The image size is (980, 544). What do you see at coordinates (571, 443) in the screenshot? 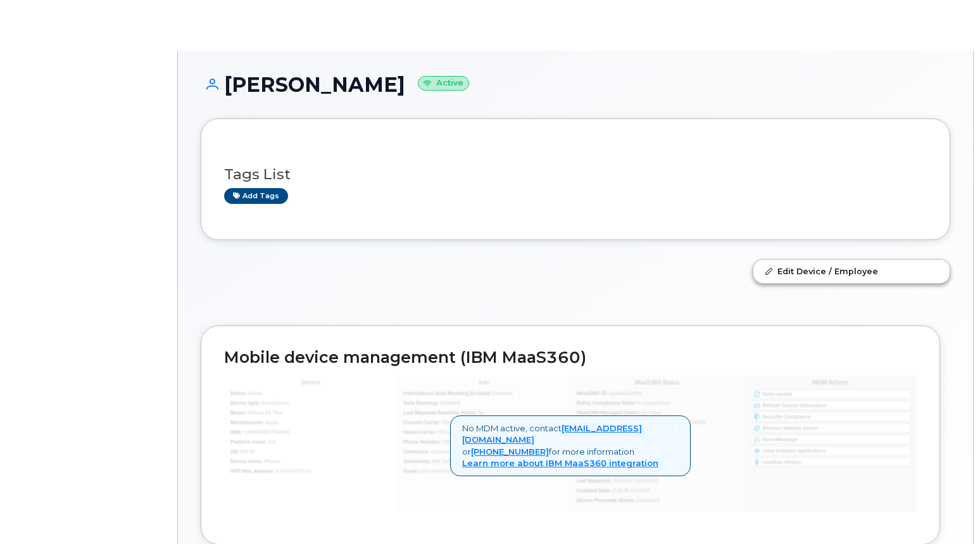
I see `img: mdm_maas360_data_lg-147edf4ce5891b6e296acbe60ee4acd306360f73f278574cfef86ac192ea0250.jpg` at bounding box center [571, 443].